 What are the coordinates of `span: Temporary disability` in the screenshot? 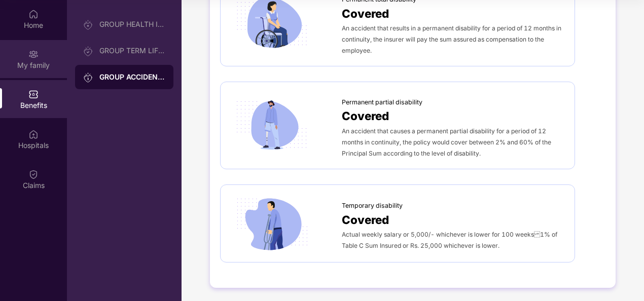 It's located at (372, 206).